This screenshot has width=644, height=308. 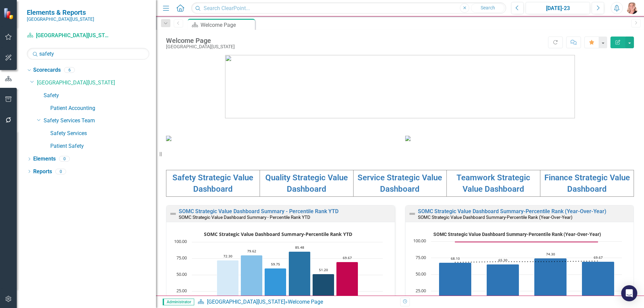 I want to click on g: Service, bar series 3 of 6 with 1 bar., so click(x=275, y=288).